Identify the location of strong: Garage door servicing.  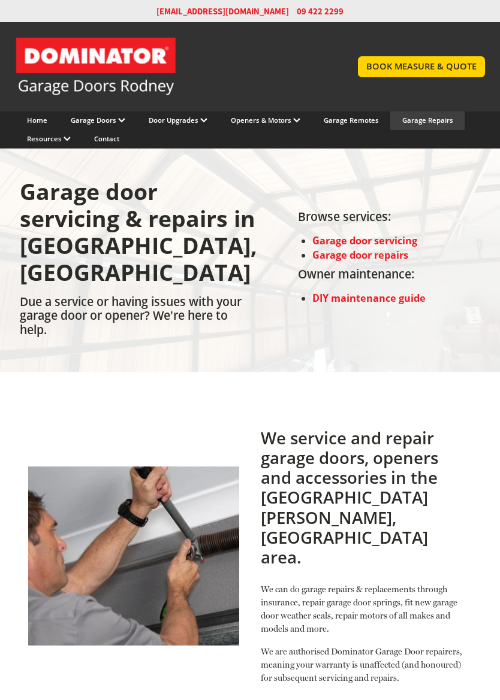
(364, 241).